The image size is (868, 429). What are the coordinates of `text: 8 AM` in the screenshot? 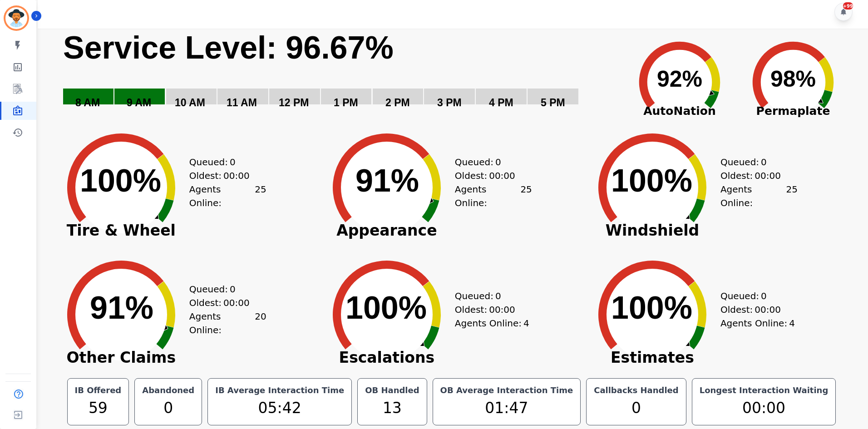 It's located at (88, 103).